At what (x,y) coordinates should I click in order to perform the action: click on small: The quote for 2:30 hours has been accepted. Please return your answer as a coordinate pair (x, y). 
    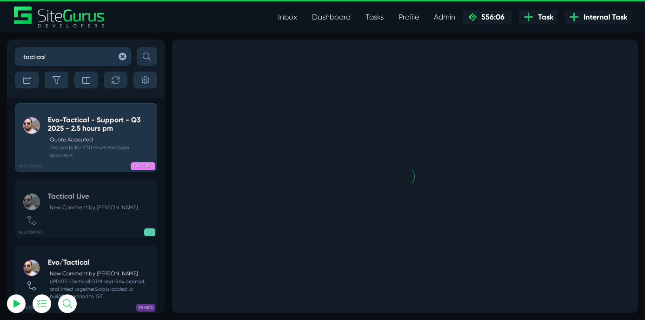
    Looking at the image, I should click on (100, 152).